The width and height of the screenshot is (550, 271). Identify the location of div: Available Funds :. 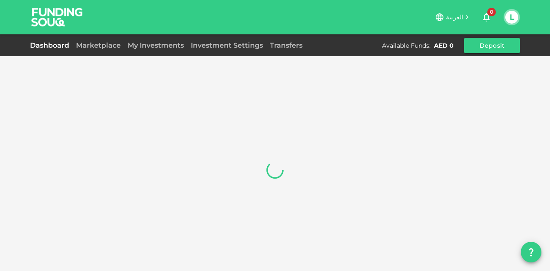
(406, 46).